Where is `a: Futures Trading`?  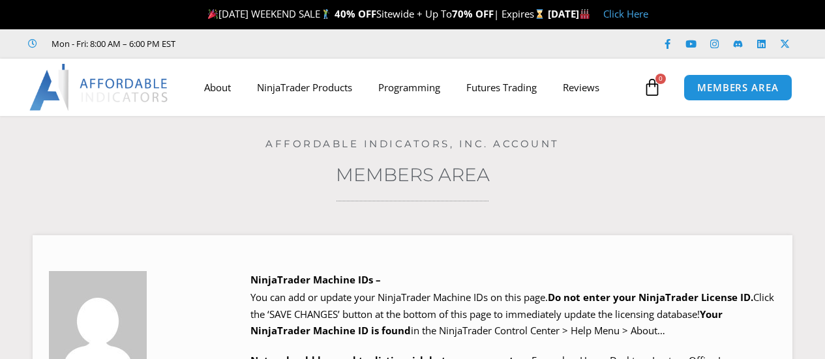 a: Futures Trading is located at coordinates (501, 87).